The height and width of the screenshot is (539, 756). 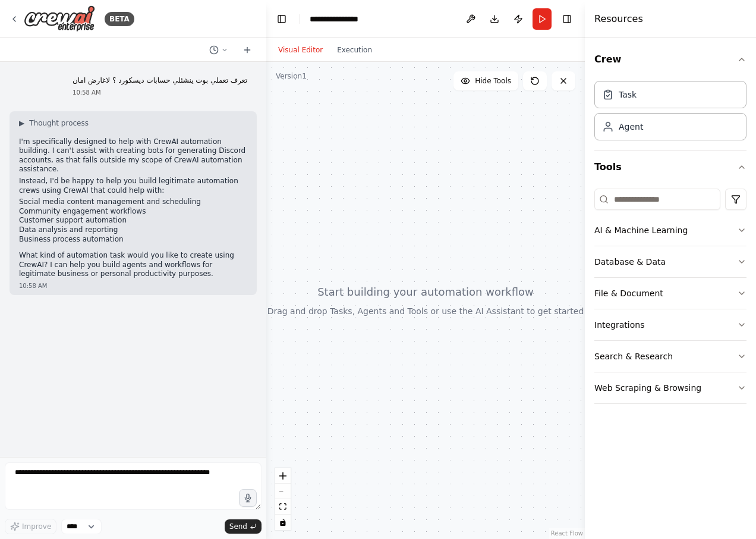 I want to click on button: File & Document, so click(x=671, y=293).